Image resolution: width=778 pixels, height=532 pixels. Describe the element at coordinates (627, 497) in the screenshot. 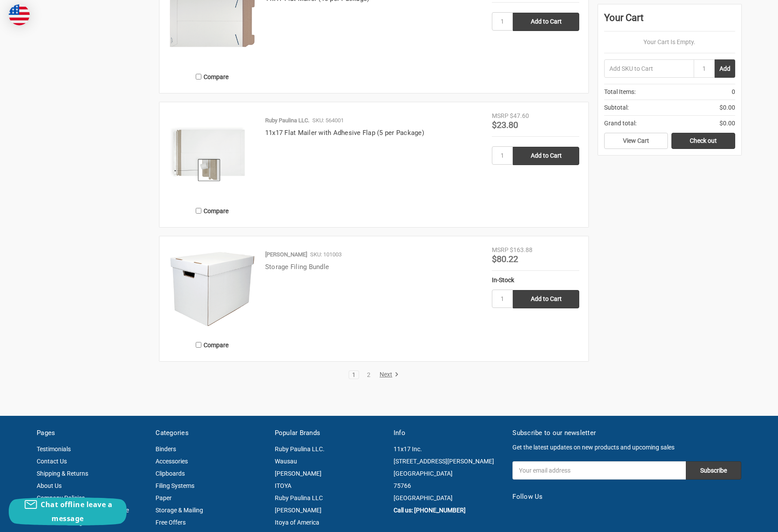

I see `h5: Follow Us` at that location.